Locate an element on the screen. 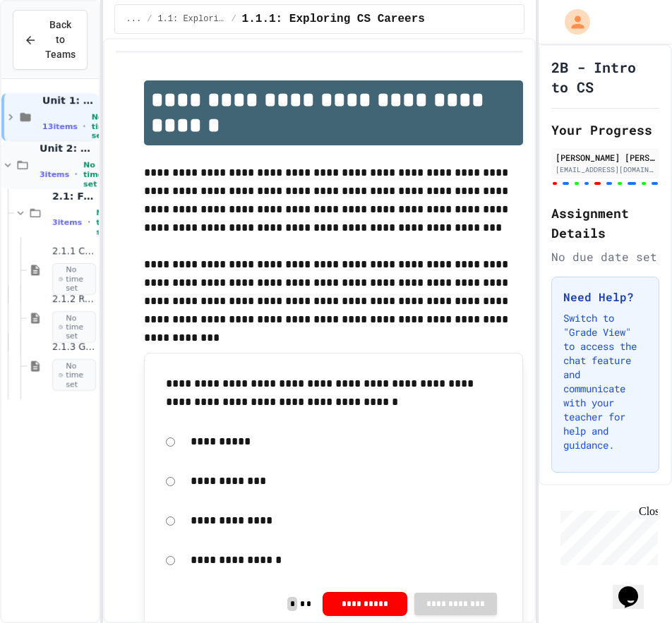 The width and height of the screenshot is (672, 623). span: 1.1.1: Exploring CS Careers is located at coordinates (333, 19).